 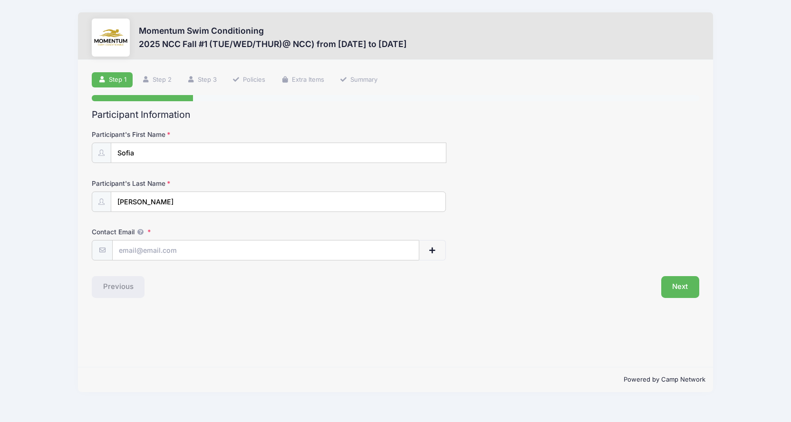 I want to click on button: Next, so click(x=680, y=287).